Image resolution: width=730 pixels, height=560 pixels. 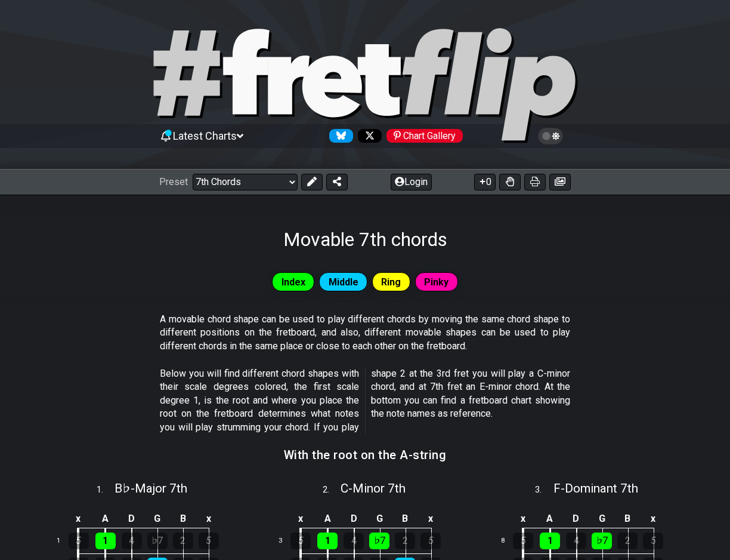 I want to click on td: 3, so click(x=286, y=541).